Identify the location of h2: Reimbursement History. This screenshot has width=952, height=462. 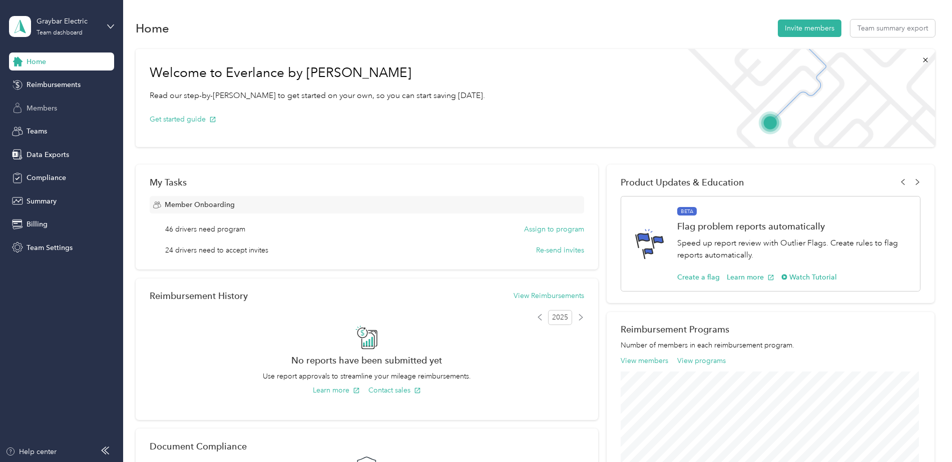
(199, 296).